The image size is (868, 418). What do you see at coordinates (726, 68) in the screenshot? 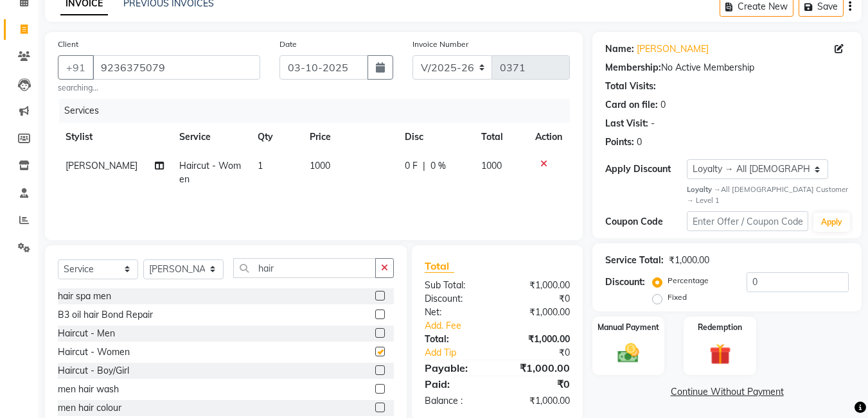
I see `div: No Active Membership` at bounding box center [726, 68].